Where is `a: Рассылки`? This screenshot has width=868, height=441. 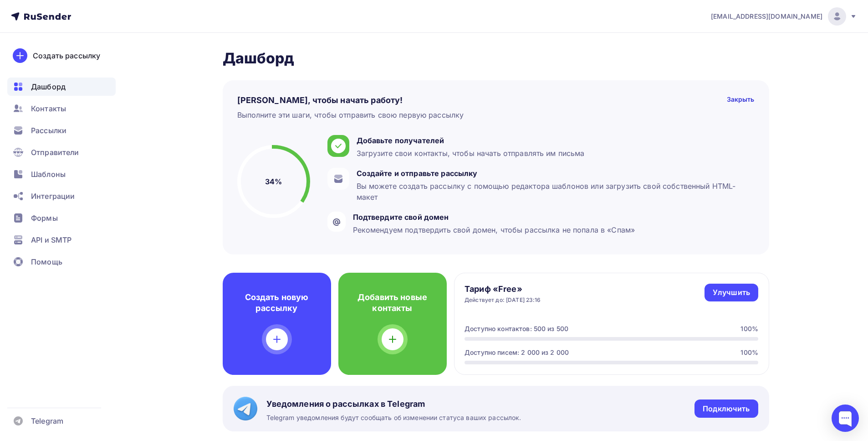
a: Рассылки is located at coordinates (62, 130).